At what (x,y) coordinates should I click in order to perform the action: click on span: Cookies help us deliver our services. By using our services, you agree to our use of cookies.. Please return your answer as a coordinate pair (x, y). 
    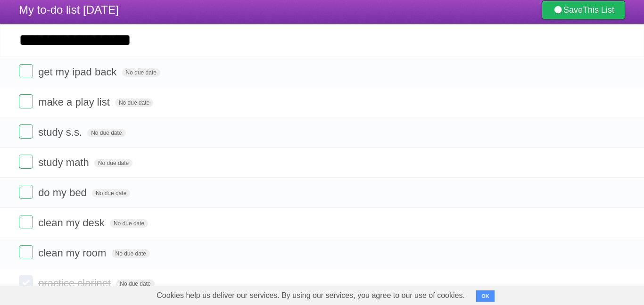
    Looking at the image, I should click on (310, 296).